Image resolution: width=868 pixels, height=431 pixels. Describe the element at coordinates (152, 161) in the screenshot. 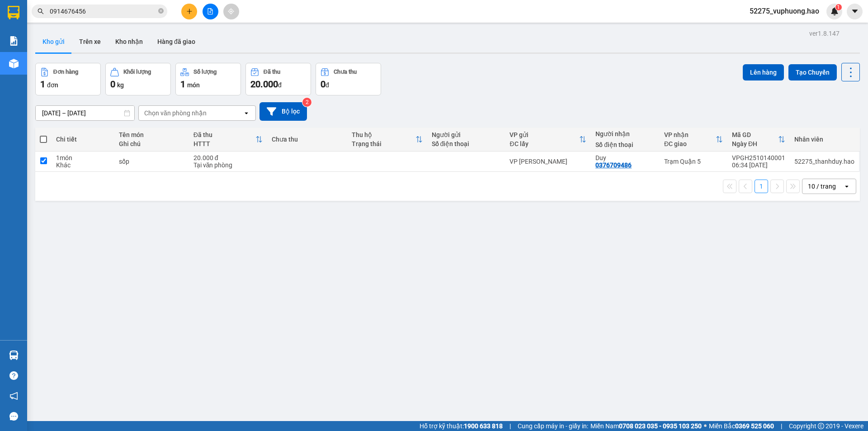

I see `div: sốp` at that location.